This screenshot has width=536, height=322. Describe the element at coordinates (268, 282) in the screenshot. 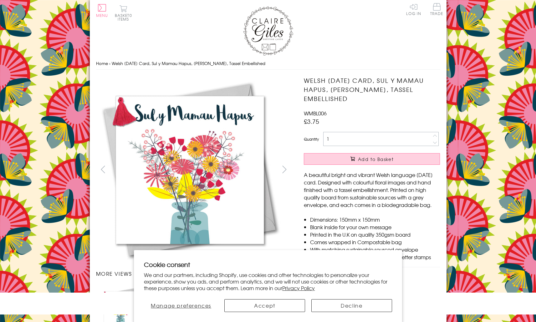

I see `p: We and our partners, including Shopify, use cookies and other technologies to personalize your ex...` at that location.